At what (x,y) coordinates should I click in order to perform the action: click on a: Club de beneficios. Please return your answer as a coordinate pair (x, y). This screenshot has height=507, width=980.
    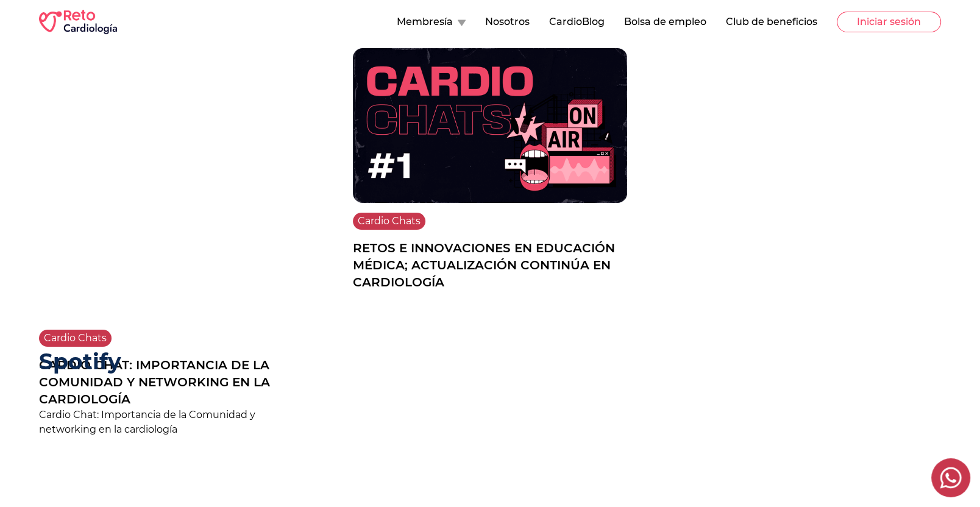
    Looking at the image, I should click on (771, 22).